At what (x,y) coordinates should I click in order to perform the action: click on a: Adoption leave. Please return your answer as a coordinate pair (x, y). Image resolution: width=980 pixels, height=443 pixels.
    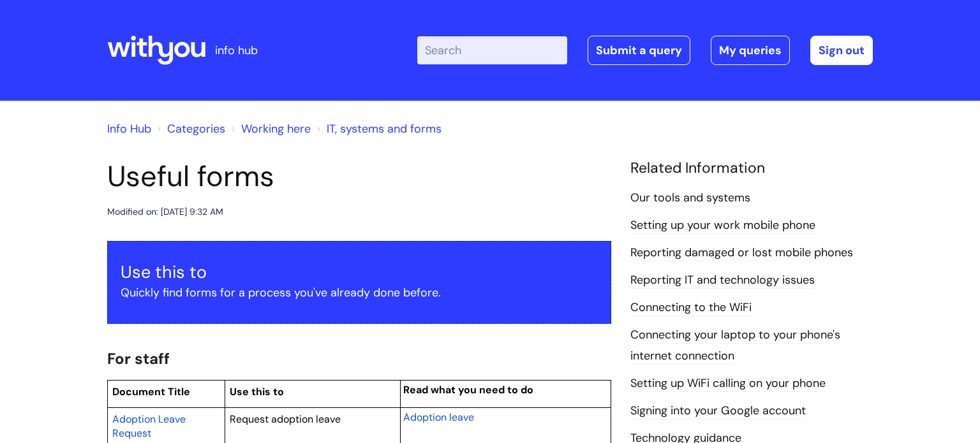
    Looking at the image, I should click on (438, 417).